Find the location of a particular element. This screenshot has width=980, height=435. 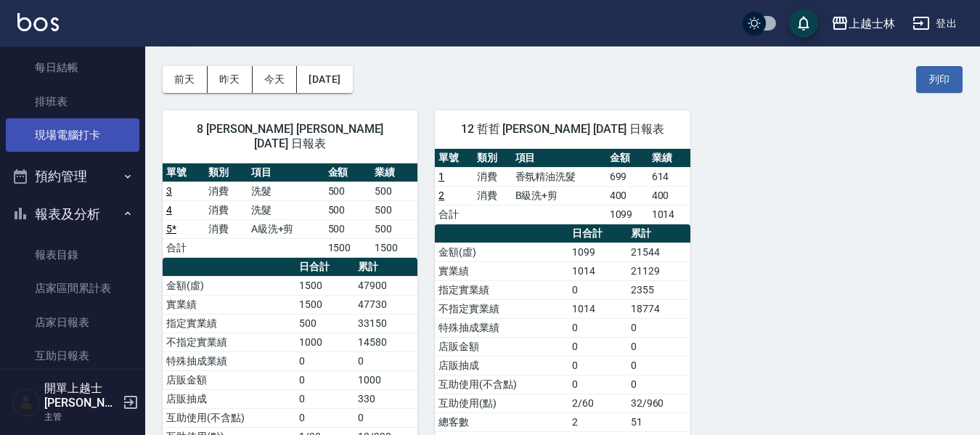

a: 現場電腦打卡 is located at coordinates (73, 135).